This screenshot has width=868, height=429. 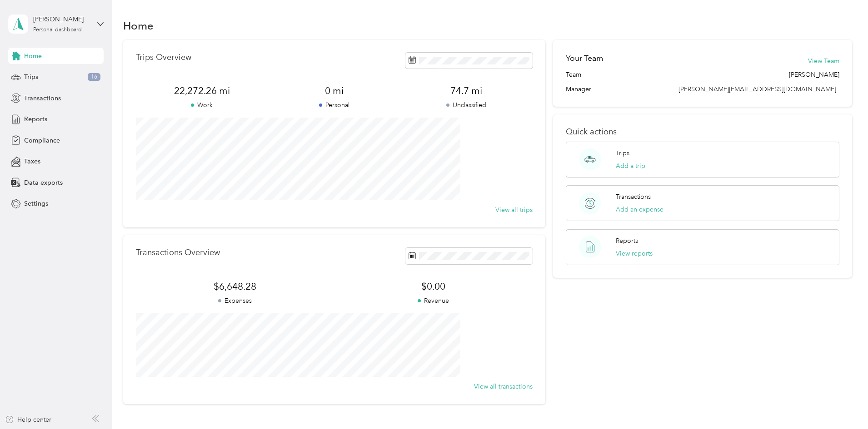 What do you see at coordinates (33, 56) in the screenshot?
I see `span: Home` at bounding box center [33, 56].